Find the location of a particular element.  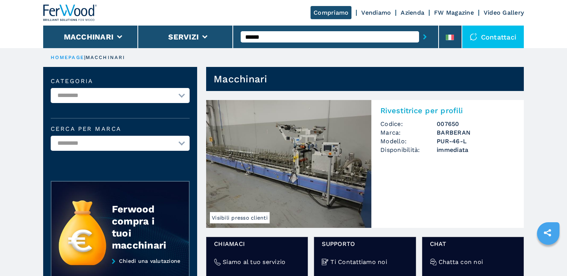

h4: Siamo al tuo servizio is located at coordinates (254, 261).